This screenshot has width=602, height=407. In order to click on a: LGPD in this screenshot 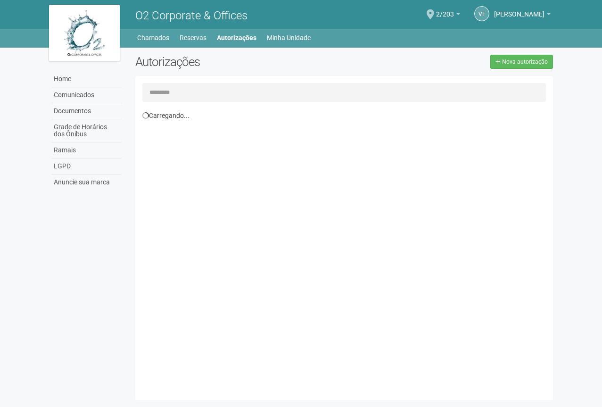, I will do `click(86, 166)`.